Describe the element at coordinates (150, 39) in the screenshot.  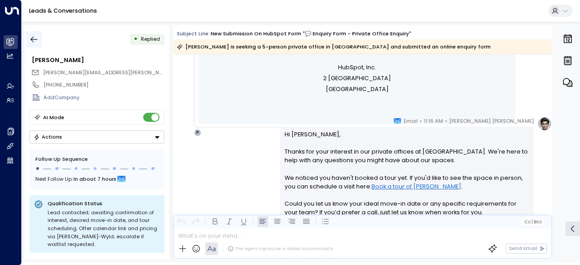
I see `span: Replied` at that location.